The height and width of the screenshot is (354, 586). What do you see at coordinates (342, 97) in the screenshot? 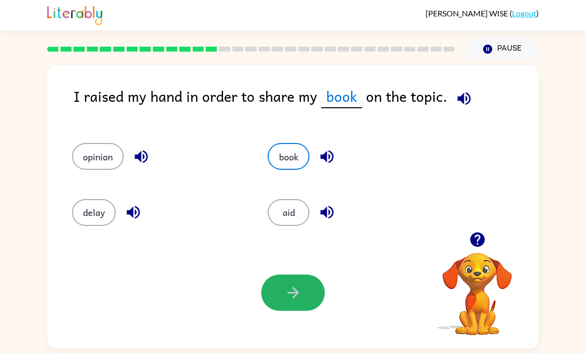
I see `span: book` at bounding box center [342, 97].